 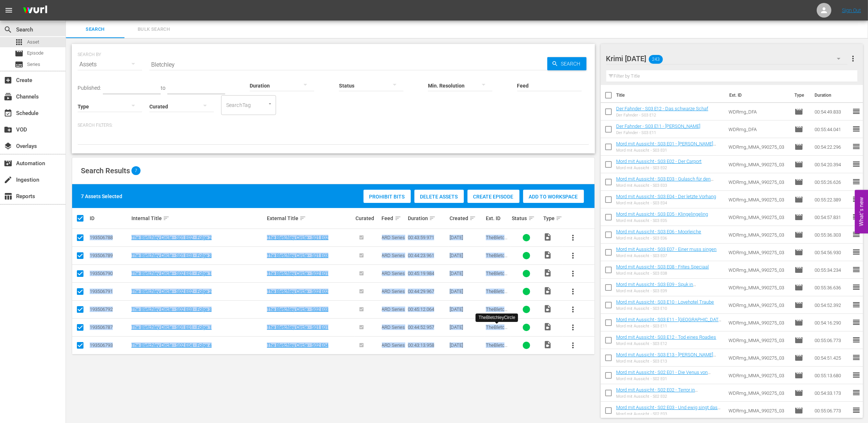 I want to click on a: Mord mit Aussicht - S03 E08 - Frites Speciaal, so click(x=663, y=267).